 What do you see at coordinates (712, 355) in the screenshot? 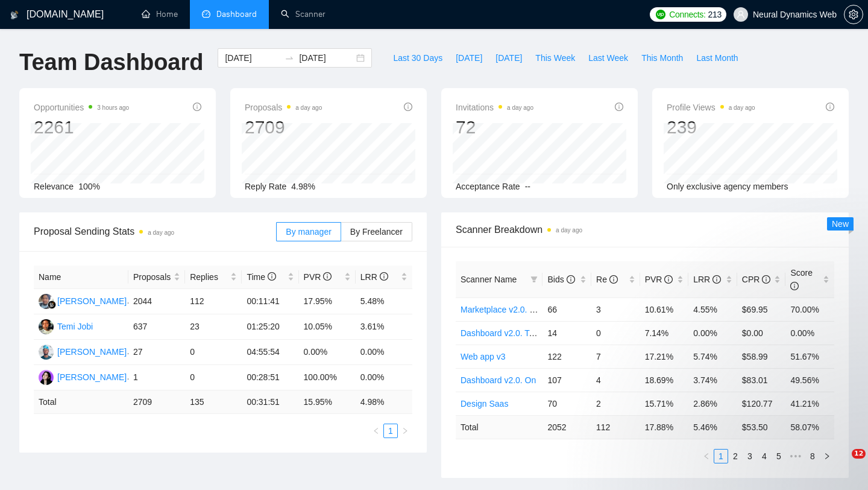
I see `td: 5.74%` at bounding box center [712, 355].